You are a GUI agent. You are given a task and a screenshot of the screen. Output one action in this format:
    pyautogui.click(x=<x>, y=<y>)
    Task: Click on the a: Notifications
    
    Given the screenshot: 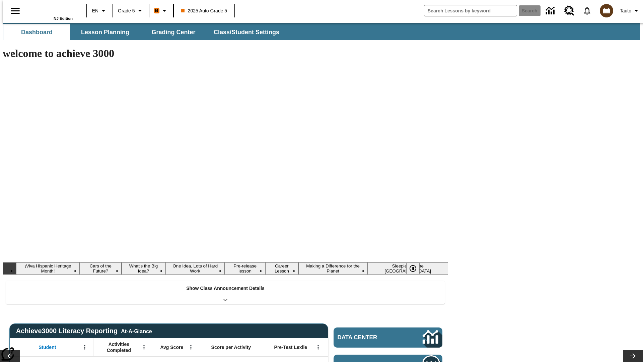 What is the action you would take?
    pyautogui.click(x=587, y=11)
    